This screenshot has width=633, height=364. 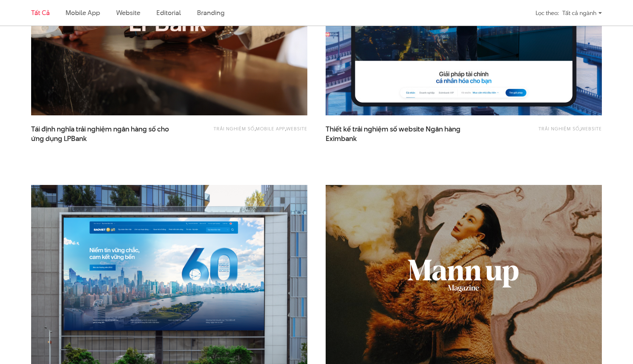 What do you see at coordinates (341, 139) in the screenshot?
I see `span: Eximbank` at bounding box center [341, 139].